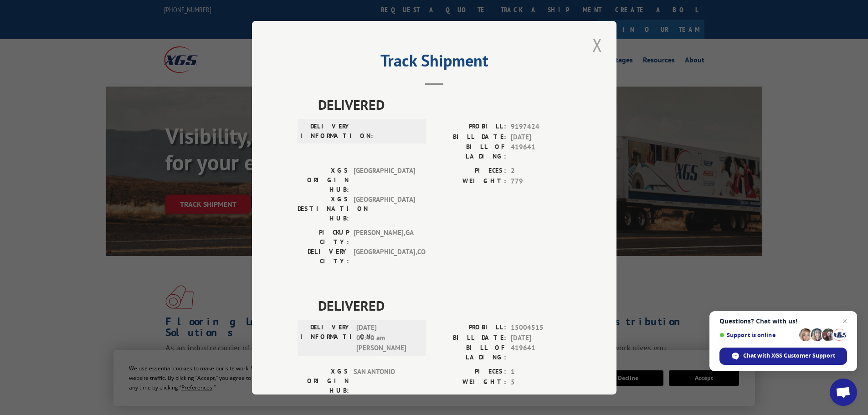 The image size is (868, 415). Describe the element at coordinates (541, 371) in the screenshot. I see `span: 1` at that location.